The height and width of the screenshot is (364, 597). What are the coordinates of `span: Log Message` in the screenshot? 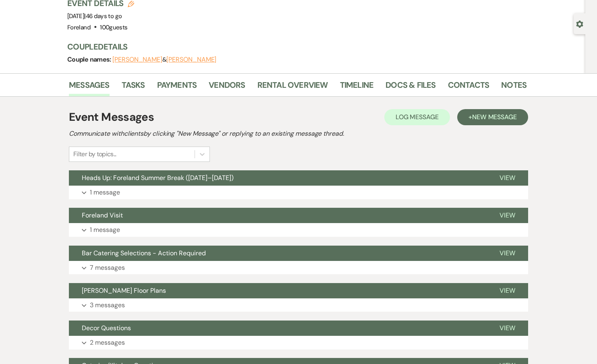 It's located at (417, 117).